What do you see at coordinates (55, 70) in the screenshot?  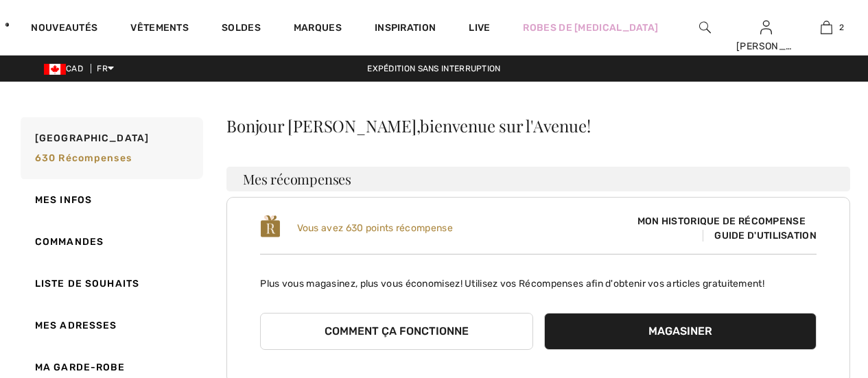 I see `img: Canadian Dollar` at bounding box center [55, 70].